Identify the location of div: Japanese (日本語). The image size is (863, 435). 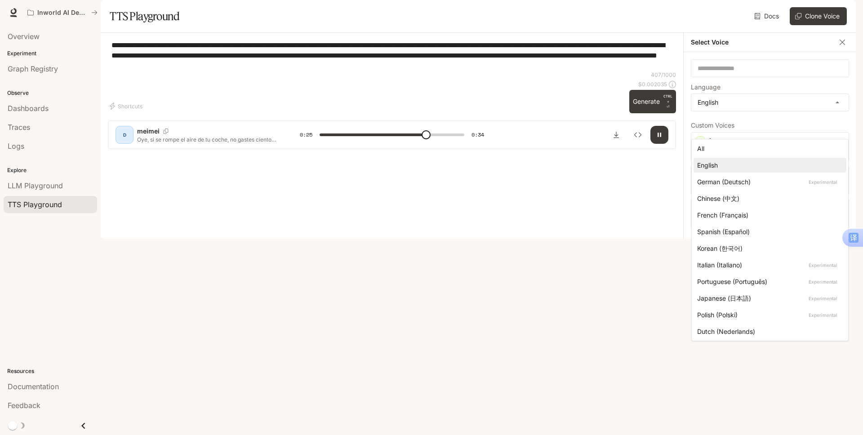
(768, 298).